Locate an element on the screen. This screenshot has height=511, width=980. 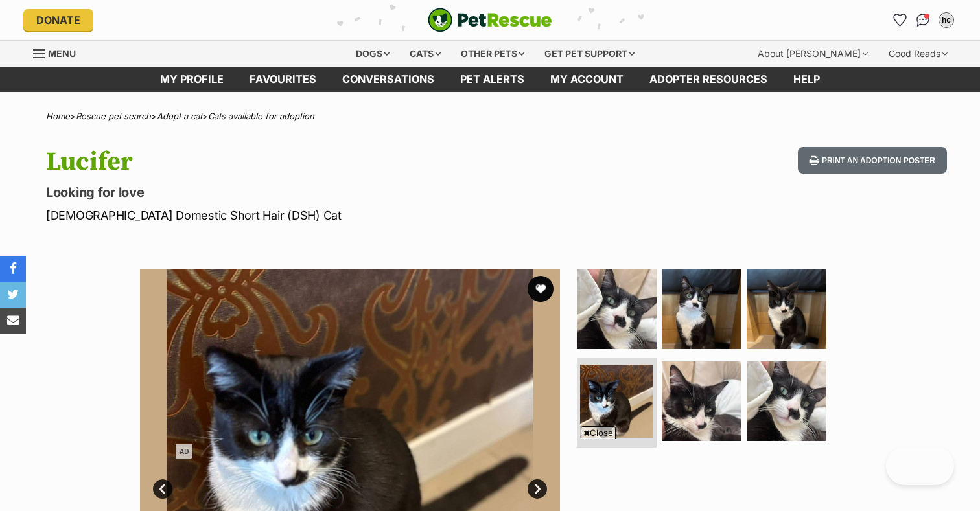
div: Dogs is located at coordinates (373, 54).